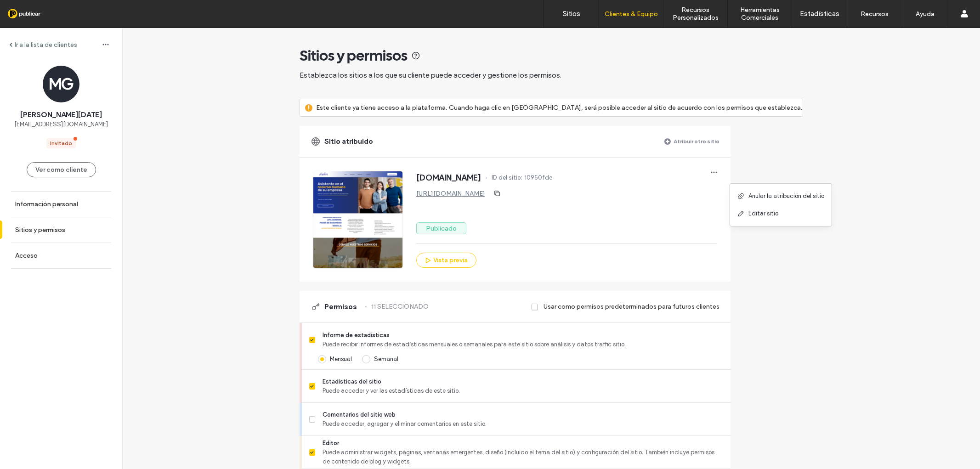 Image resolution: width=980 pixels, height=469 pixels. I want to click on label: Sitios y permisos, so click(40, 230).